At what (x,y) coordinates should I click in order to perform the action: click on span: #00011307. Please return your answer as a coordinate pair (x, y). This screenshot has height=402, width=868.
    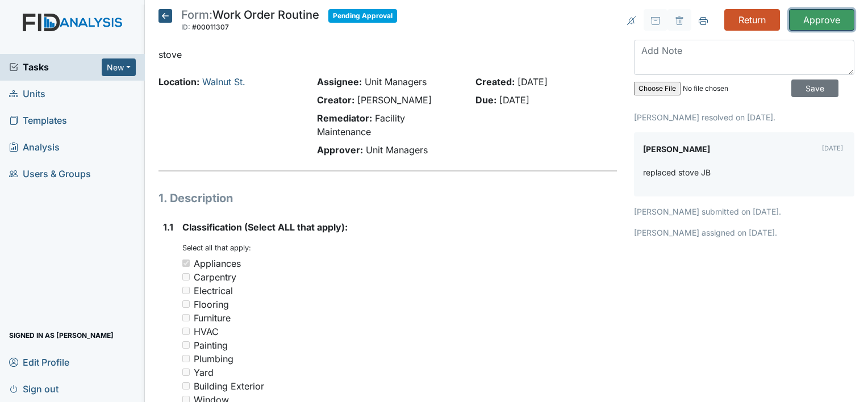
    Looking at the image, I should click on (210, 26).